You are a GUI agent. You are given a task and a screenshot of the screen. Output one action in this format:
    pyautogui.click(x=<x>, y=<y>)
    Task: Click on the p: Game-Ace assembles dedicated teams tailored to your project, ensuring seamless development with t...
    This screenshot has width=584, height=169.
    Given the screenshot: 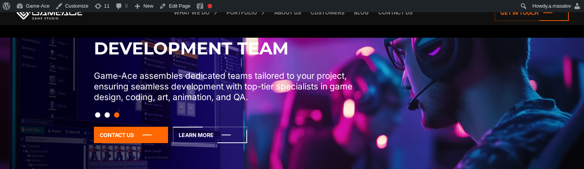 What is the action you would take?
    pyautogui.click(x=227, y=86)
    